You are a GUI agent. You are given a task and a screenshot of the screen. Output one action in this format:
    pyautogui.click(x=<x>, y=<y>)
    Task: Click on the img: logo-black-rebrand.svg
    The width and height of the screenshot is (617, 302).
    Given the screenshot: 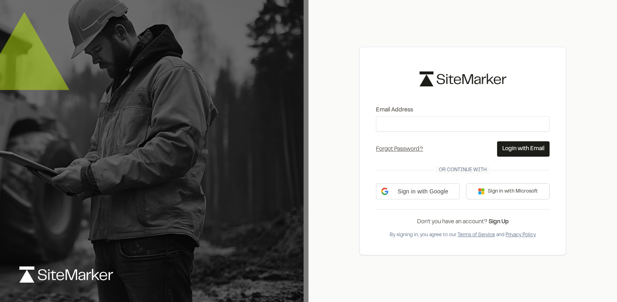 What is the action you would take?
    pyautogui.click(x=463, y=79)
    